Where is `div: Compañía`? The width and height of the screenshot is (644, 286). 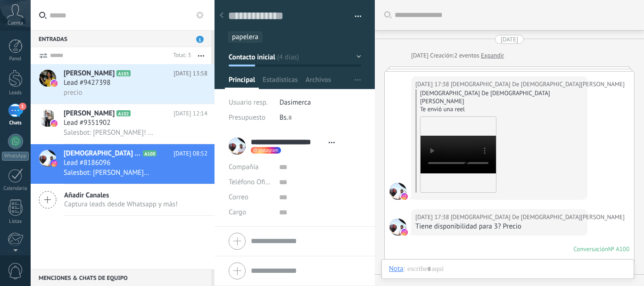
div: Compañía is located at coordinates (250, 167).